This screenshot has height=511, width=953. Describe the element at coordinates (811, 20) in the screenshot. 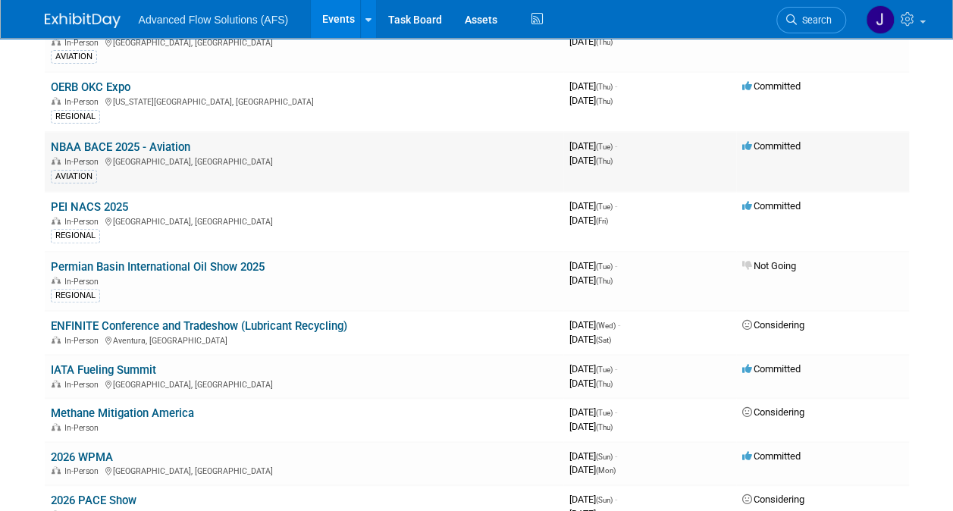

I see `a: Search` at that location.